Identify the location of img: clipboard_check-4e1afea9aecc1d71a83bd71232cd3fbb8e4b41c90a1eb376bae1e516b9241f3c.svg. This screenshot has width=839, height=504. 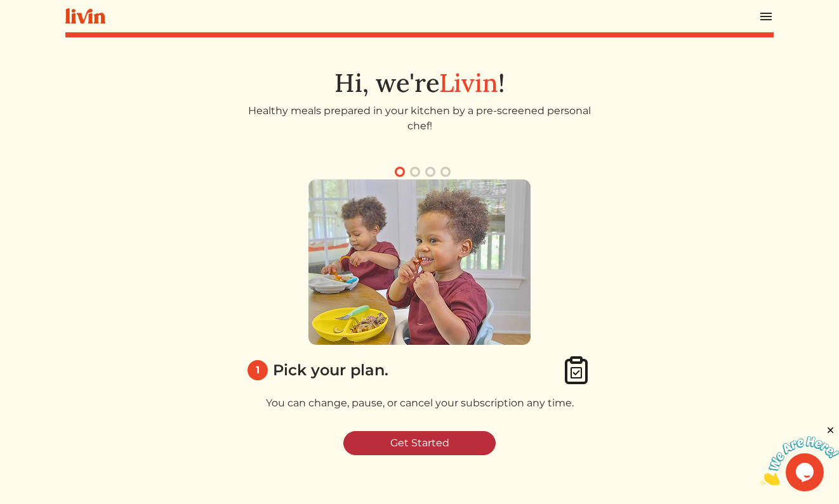
(576, 370).